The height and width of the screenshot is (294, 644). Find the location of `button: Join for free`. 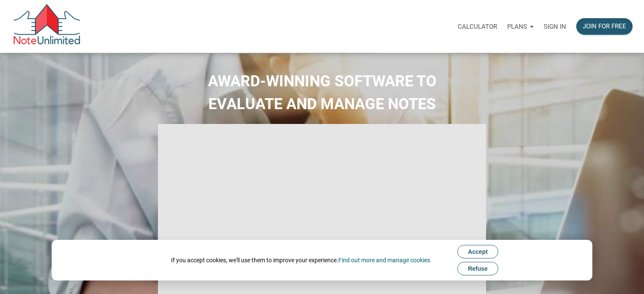

button: Join for free is located at coordinates (604, 26).